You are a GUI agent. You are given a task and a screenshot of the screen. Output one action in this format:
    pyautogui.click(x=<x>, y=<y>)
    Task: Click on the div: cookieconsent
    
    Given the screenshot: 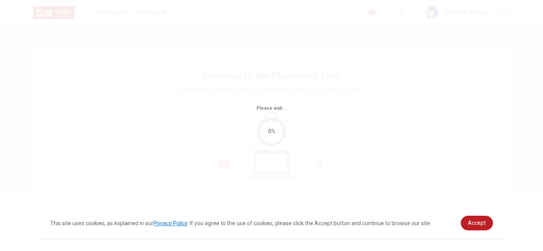 What is the action you would take?
    pyautogui.click(x=271, y=223)
    